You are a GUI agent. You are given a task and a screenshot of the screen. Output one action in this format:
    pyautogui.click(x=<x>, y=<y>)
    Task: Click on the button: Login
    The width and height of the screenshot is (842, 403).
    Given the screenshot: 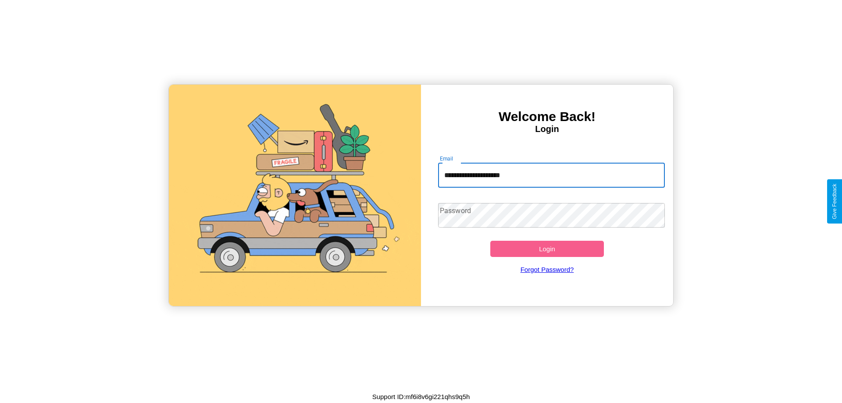 What is the action you would take?
    pyautogui.click(x=547, y=249)
    